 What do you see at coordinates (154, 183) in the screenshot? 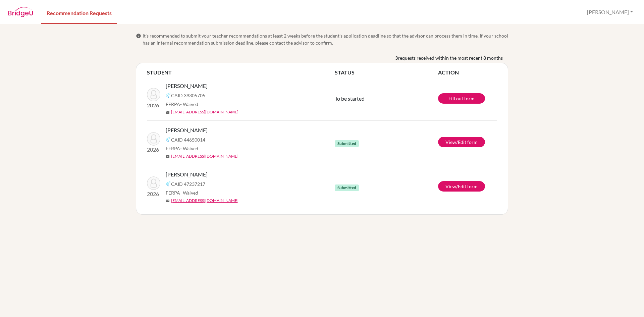
I see `img: Hernández, Ronald` at bounding box center [154, 183].